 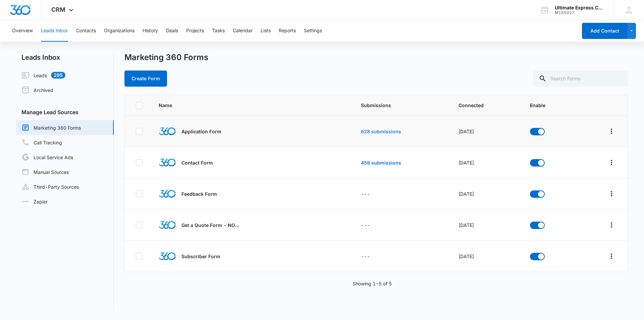 What do you see at coordinates (44, 75) in the screenshot?
I see `a: Leads295` at bounding box center [44, 75].